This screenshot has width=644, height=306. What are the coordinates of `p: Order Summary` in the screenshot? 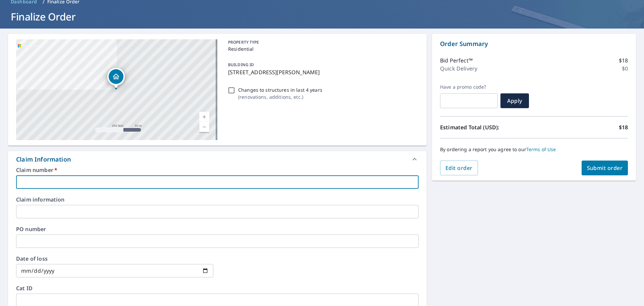 It's located at (534, 44).